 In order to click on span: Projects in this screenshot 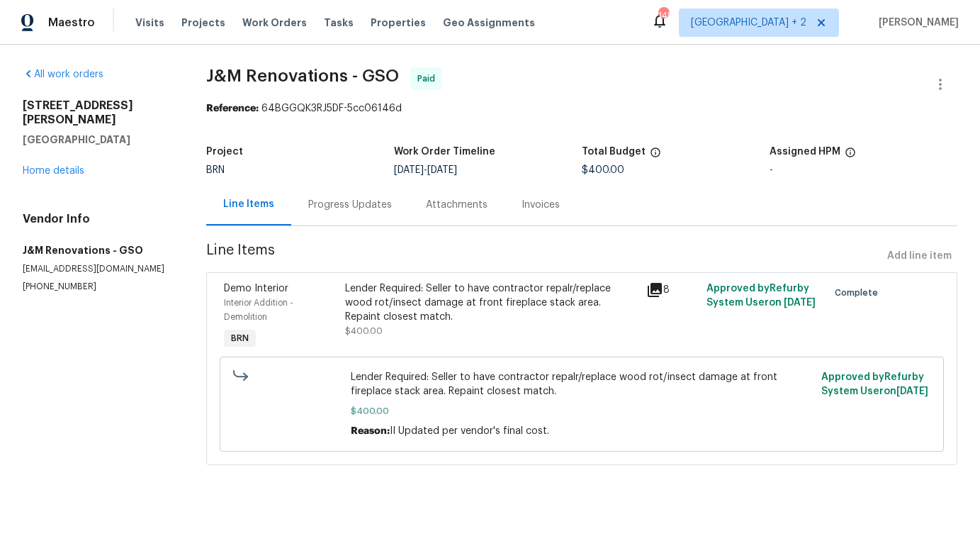, I will do `click(203, 23)`.